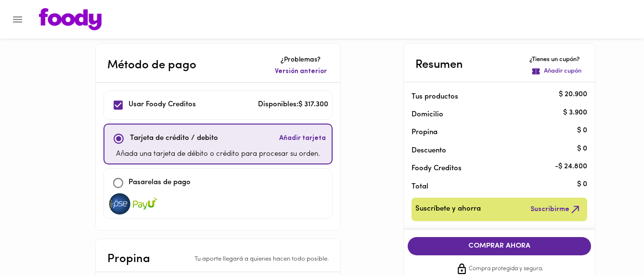 The image size is (644, 276). What do you see at coordinates (562, 71) in the screenshot?
I see `p: Añadir cupón` at bounding box center [562, 71].